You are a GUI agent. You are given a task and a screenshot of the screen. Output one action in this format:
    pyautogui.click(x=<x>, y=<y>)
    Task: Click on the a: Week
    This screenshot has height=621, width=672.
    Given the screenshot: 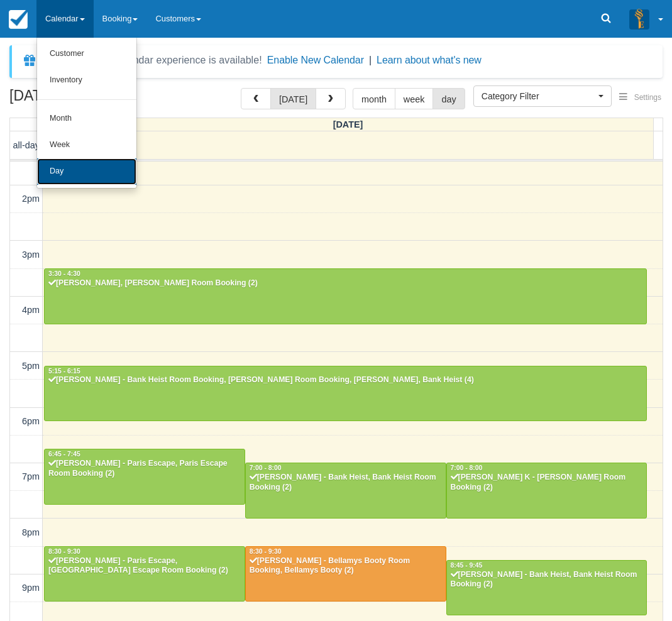 What is the action you would take?
    pyautogui.click(x=87, y=145)
    